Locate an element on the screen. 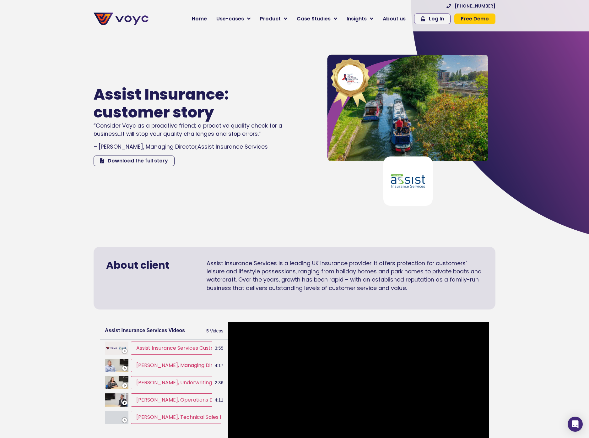  span: Free Demo is located at coordinates (475, 19).